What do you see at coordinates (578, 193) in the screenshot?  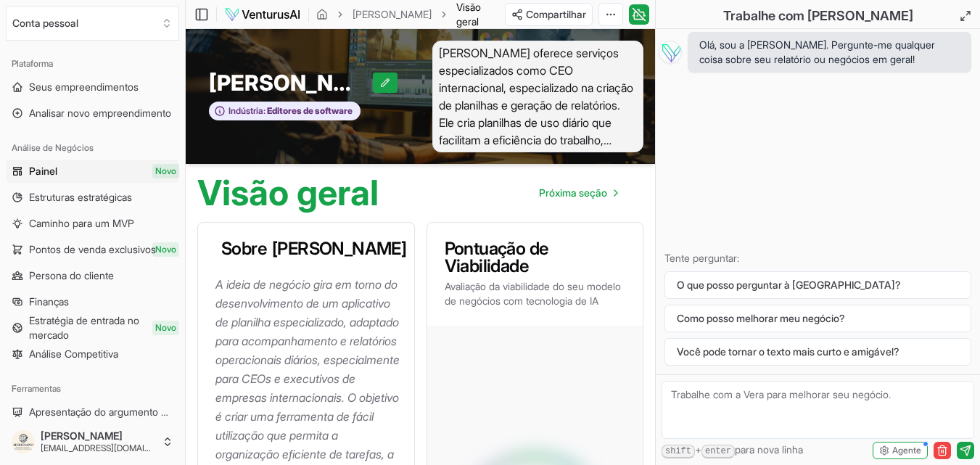 I see `a: Ir para a próxima página` at bounding box center [578, 193].